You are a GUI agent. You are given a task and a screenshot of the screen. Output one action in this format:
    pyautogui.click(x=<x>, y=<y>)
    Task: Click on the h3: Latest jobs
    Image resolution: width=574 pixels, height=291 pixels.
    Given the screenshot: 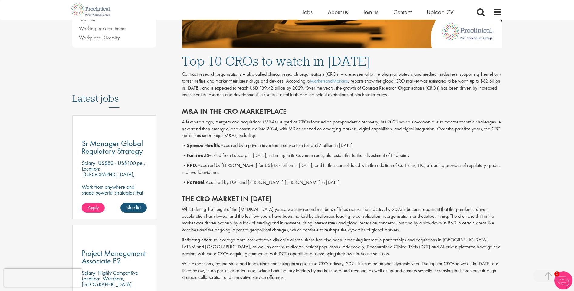 What is the action you would take?
    pyautogui.click(x=114, y=93)
    